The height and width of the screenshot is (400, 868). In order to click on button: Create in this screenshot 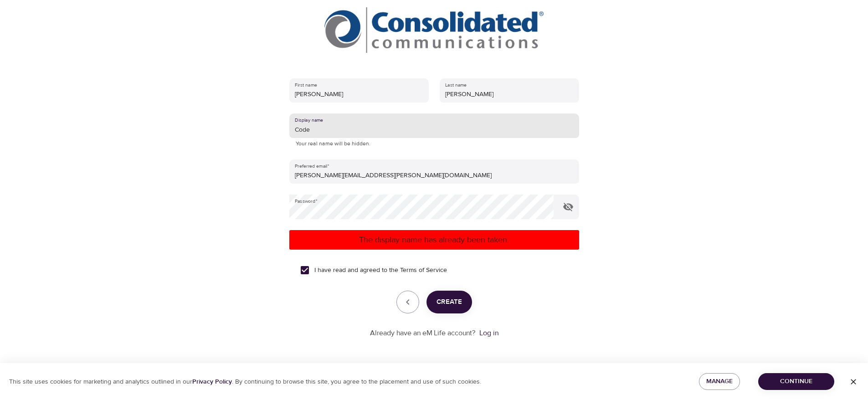, I will do `click(449, 302)`.